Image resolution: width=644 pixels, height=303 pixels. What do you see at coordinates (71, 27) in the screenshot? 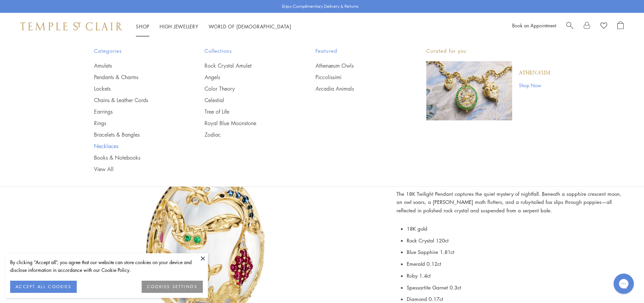
I see `img: Temple St. Clair` at bounding box center [71, 27].